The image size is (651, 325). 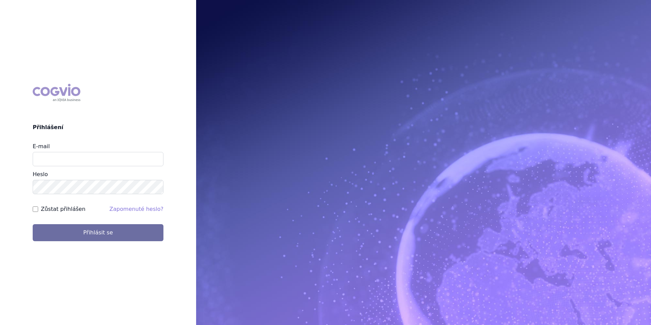 What do you see at coordinates (57, 93) in the screenshot?
I see `div: COGVIO` at bounding box center [57, 93].